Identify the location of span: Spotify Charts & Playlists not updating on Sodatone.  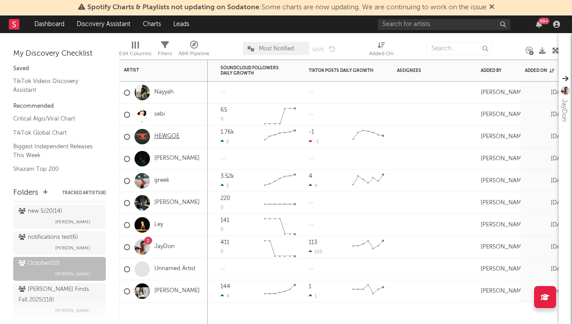
(173, 8).